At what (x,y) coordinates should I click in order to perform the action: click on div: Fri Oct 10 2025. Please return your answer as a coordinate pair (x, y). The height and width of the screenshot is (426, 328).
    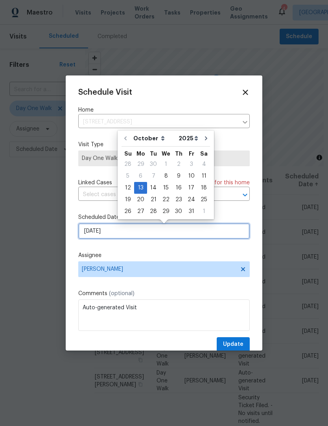
    Looking at the image, I should click on (191, 176).